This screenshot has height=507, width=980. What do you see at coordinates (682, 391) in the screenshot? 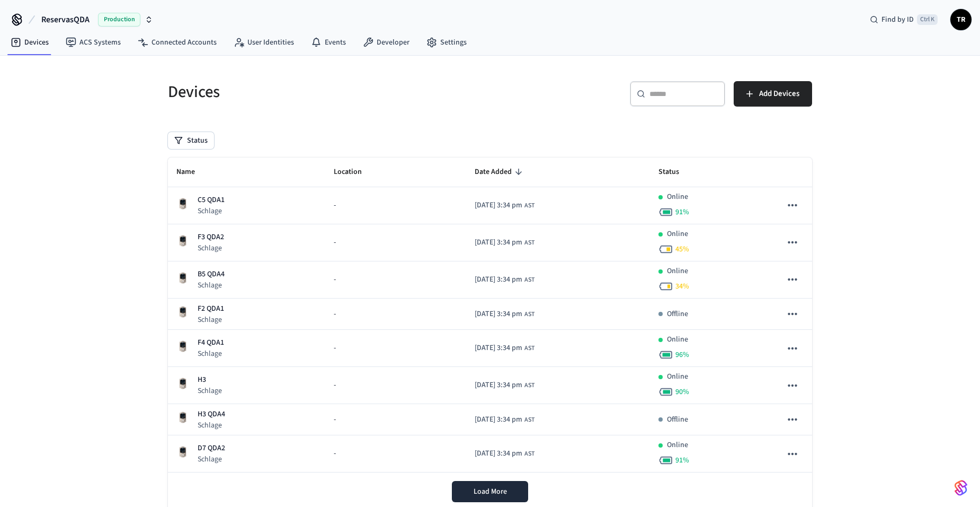
I see `span: 90 %` at bounding box center [682, 391].